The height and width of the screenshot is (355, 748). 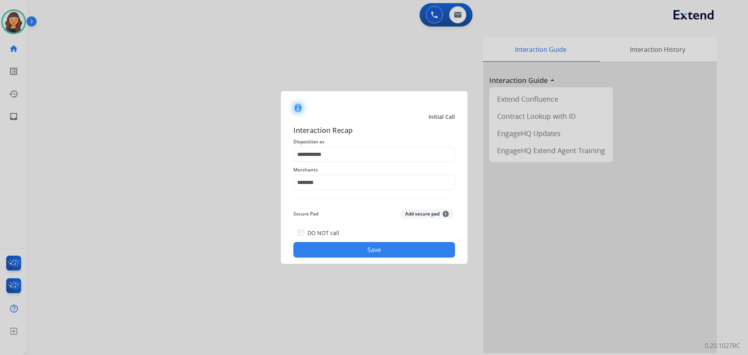 I want to click on span: Secure Pad, so click(x=306, y=214).